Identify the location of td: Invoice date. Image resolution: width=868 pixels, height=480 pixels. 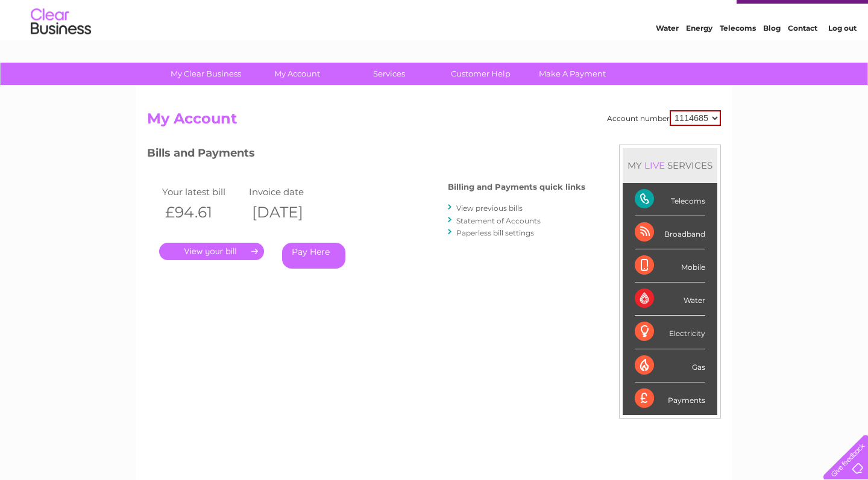
(289, 192).